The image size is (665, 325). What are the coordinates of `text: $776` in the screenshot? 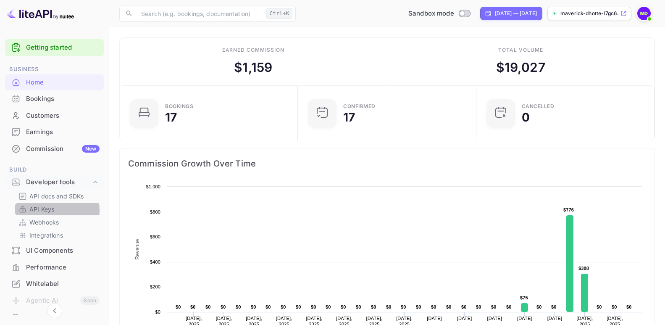 It's located at (568, 210).